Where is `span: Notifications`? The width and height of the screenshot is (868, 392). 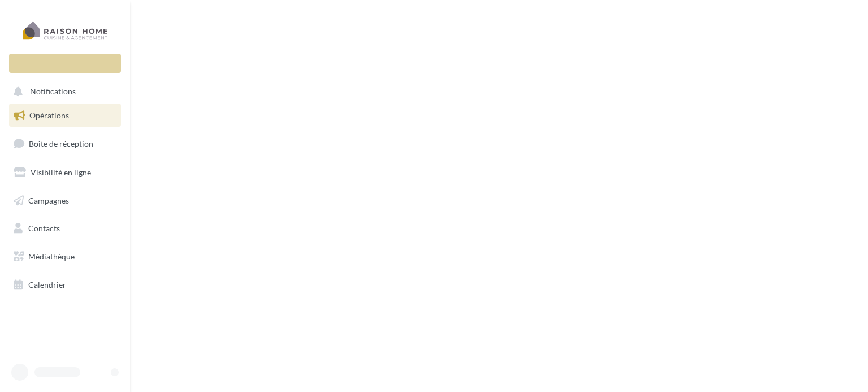 span: Notifications is located at coordinates (53, 92).